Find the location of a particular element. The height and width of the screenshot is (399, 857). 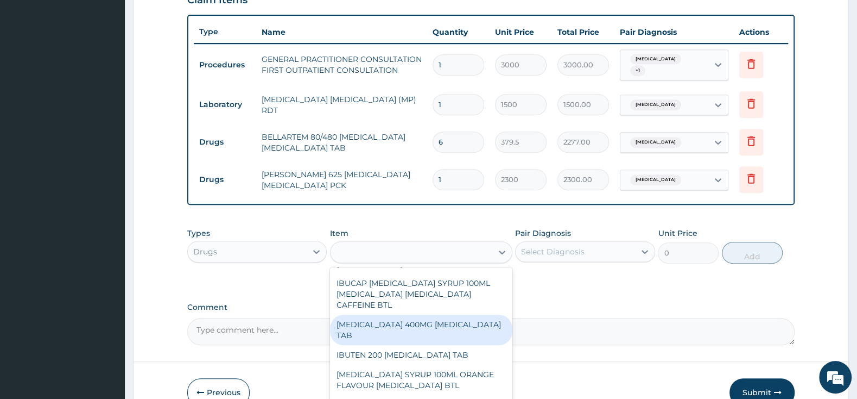

th: Quantity is located at coordinates (458, 32).